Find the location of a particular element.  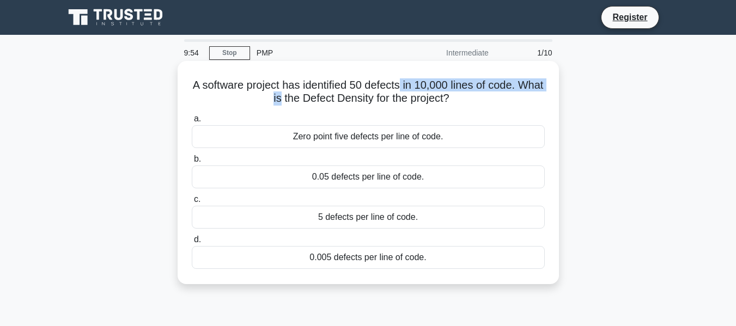

a: Register is located at coordinates (630, 17).